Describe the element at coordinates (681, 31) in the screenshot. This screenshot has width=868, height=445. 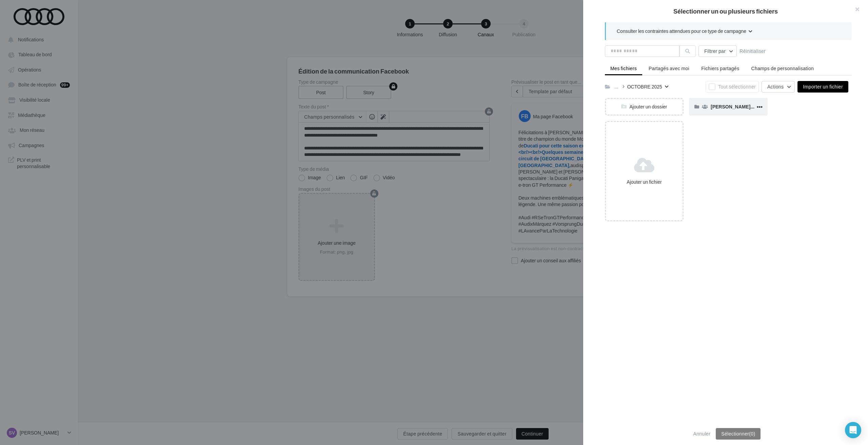
I see `span: Consulter les contraintes attendues pour ce type de campagne` at that location.